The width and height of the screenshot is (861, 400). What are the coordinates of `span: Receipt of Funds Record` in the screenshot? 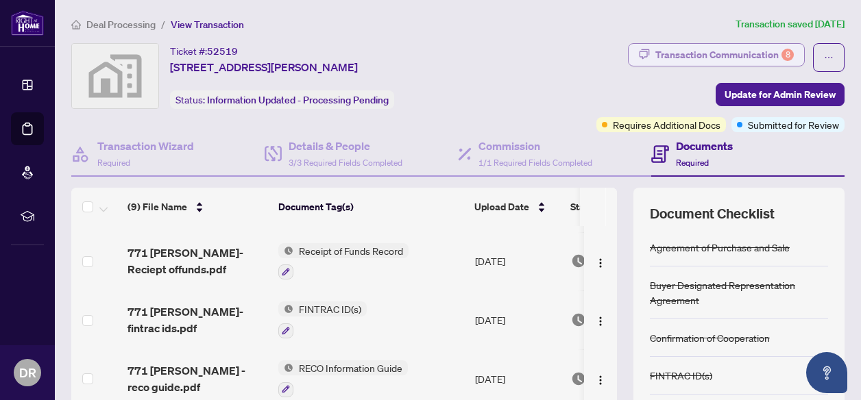 It's located at (351, 251).